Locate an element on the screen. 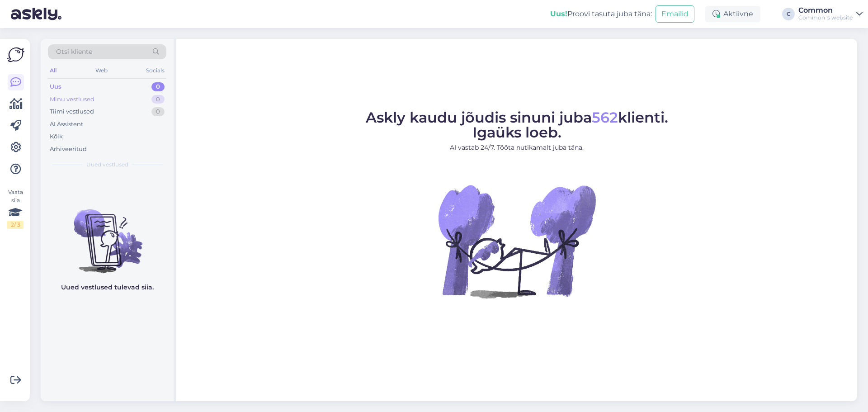 This screenshot has height=412, width=868. span: Otsi kliente is located at coordinates (74, 51).